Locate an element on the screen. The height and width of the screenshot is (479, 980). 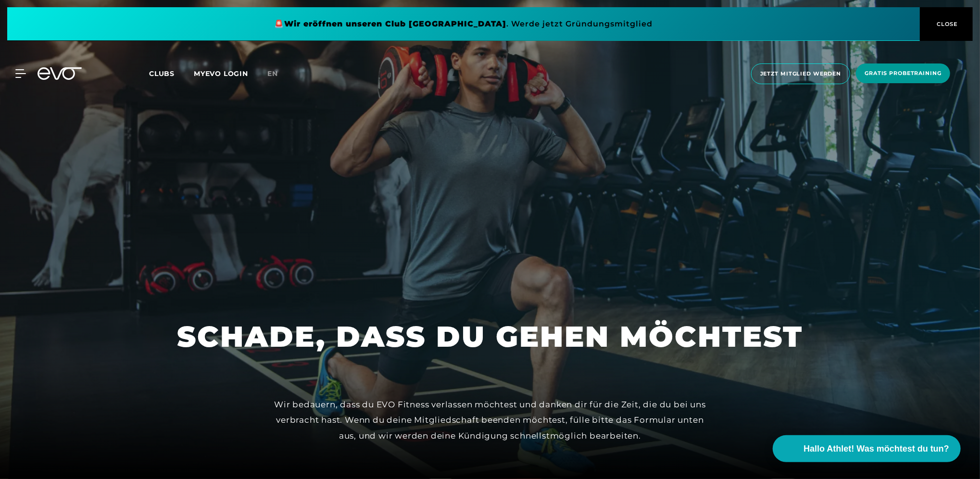
a: MYEVO LOGIN is located at coordinates (220, 74).